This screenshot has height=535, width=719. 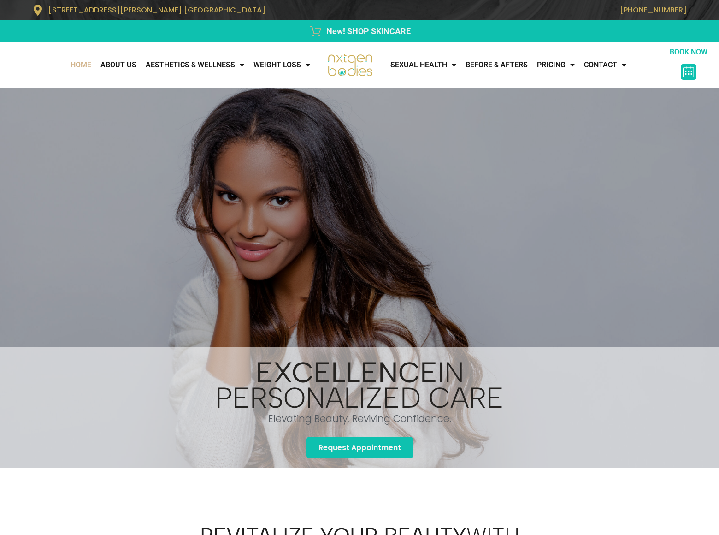 What do you see at coordinates (346, 372) in the screenshot?
I see `b: Excellence` at bounding box center [346, 372].